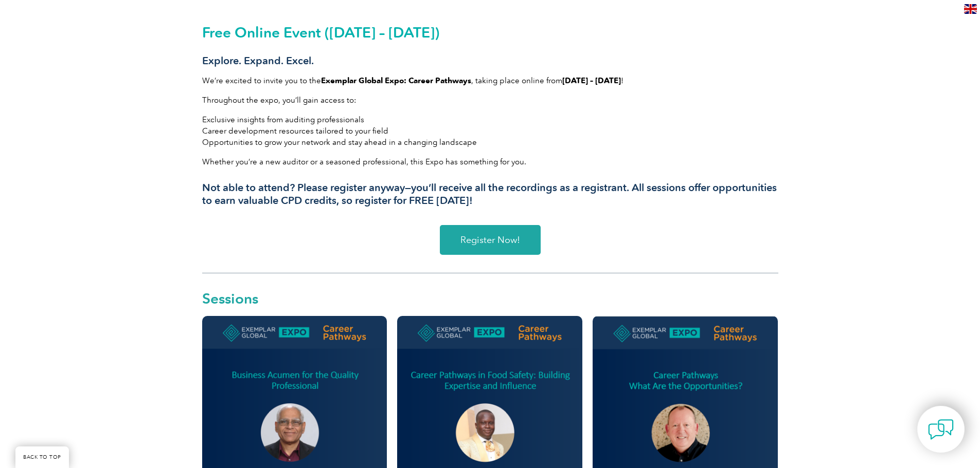 The width and height of the screenshot is (980, 468). What do you see at coordinates (490, 100) in the screenshot?
I see `p: Throughout the expo, you’ll gain access to:` at bounding box center [490, 100].